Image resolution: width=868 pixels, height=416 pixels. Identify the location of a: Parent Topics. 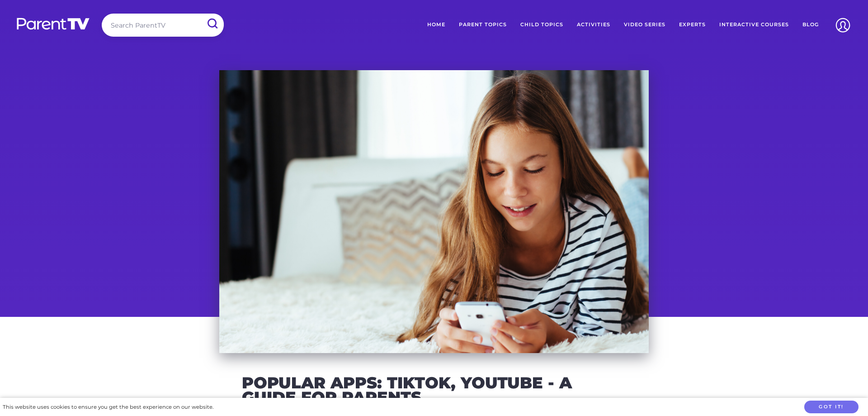
(483, 25).